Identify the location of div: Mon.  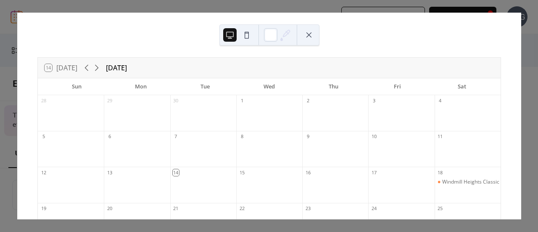
(141, 87).